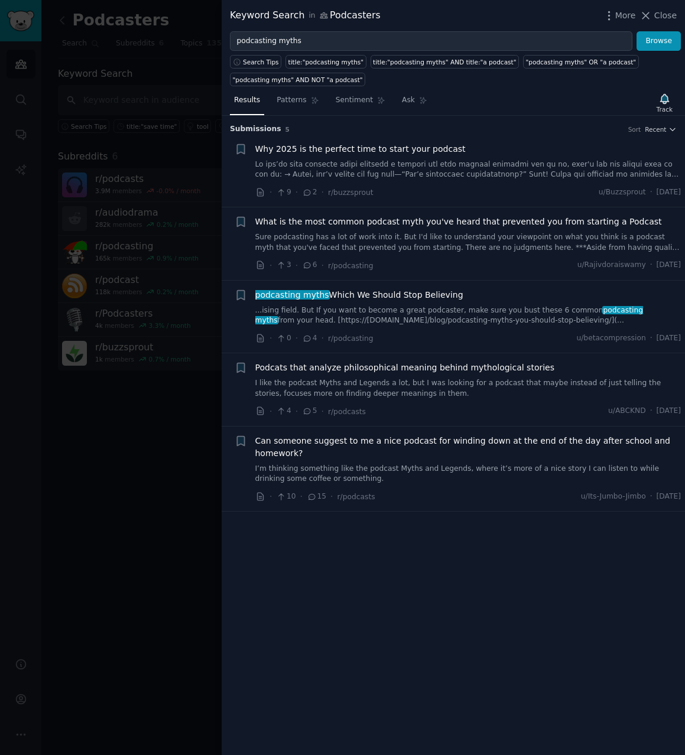 This screenshot has width=685, height=755. Describe the element at coordinates (359, 295) in the screenshot. I see `a: podcasting mythsWhich We Should Stop Believing` at that location.